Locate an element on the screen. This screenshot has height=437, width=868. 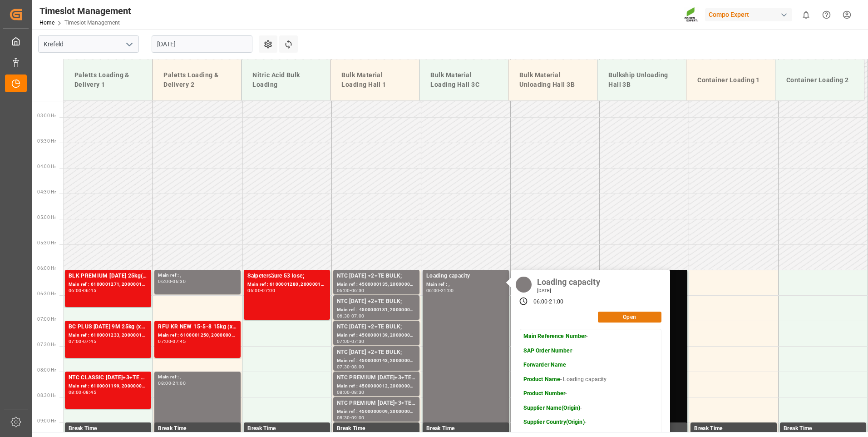
div: 08:45 is located at coordinates (89, 392).